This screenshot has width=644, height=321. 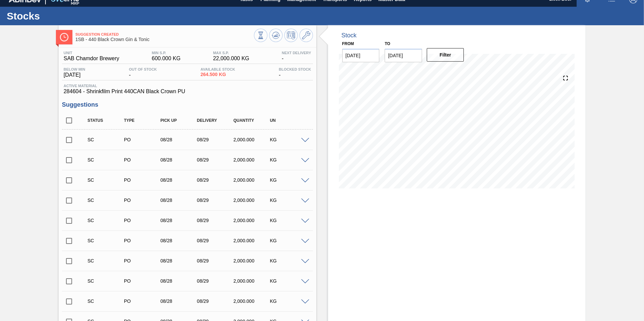 I want to click on span: 600.000 KG, so click(x=166, y=59).